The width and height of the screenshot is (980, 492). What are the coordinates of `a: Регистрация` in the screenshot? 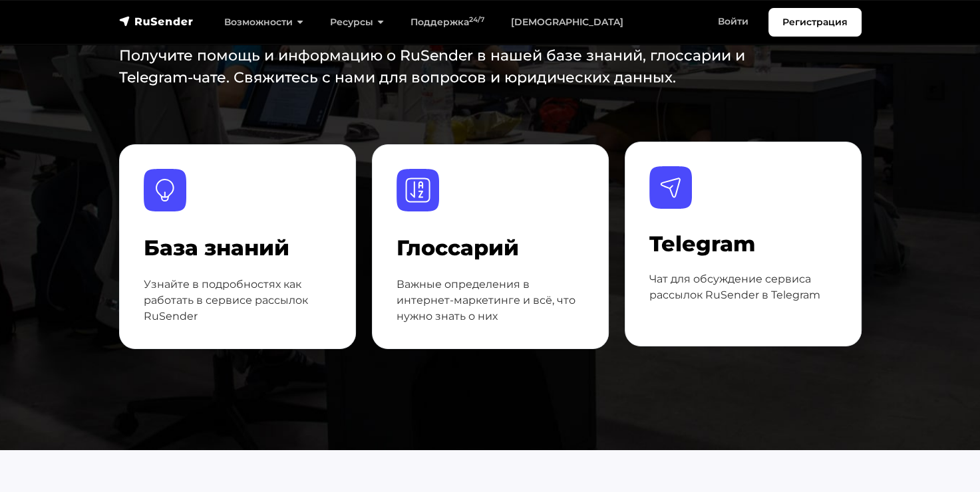 It's located at (814, 22).